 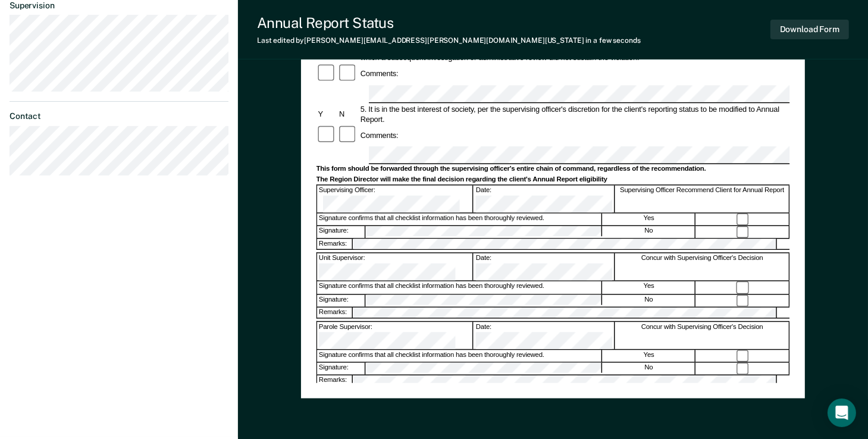 I want to click on div: The Region Director will make the final decision regarding the client's Annual Report eligibility, so click(x=553, y=179).